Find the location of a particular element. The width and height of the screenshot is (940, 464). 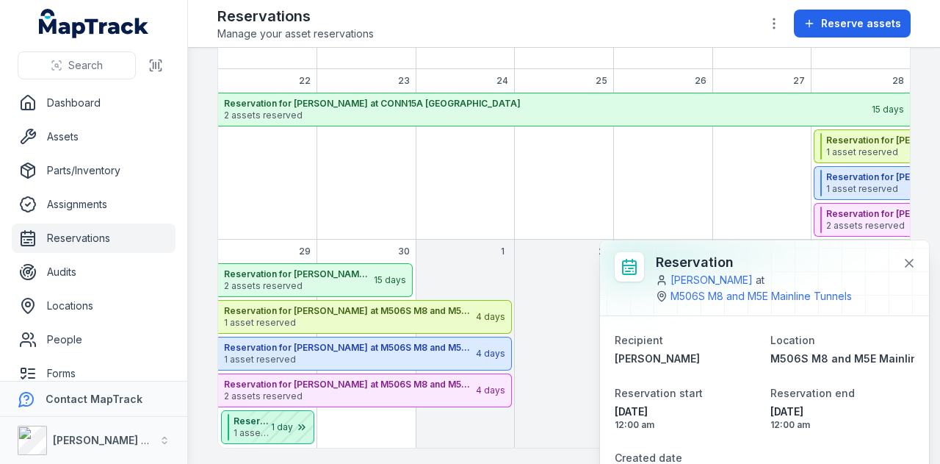

a: Forms is located at coordinates (93, 373).